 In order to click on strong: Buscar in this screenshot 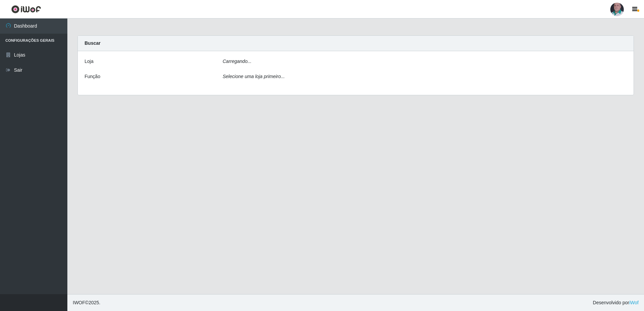, I will do `click(92, 43)`.